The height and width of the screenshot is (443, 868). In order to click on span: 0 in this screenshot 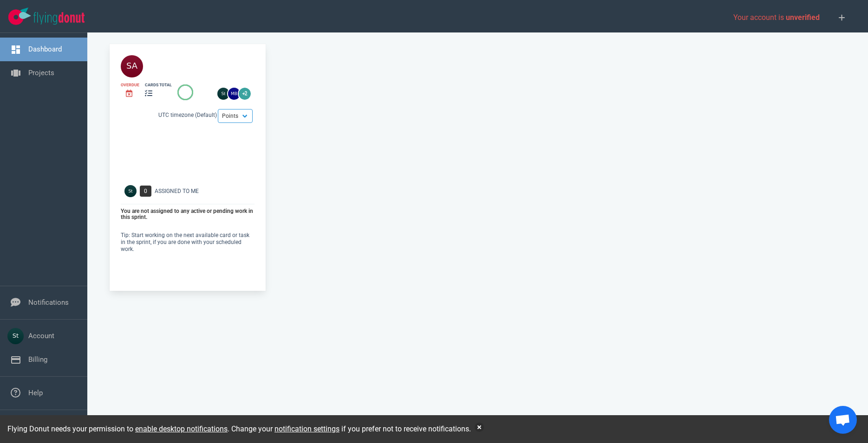, I will do `click(145, 192)`.